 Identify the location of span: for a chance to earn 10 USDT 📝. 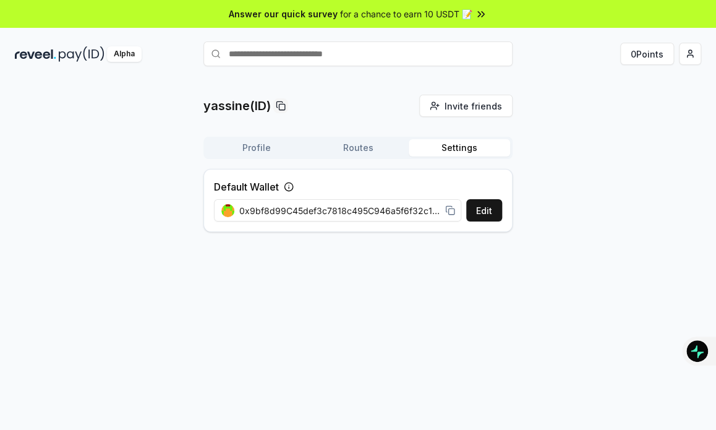
(406, 14).